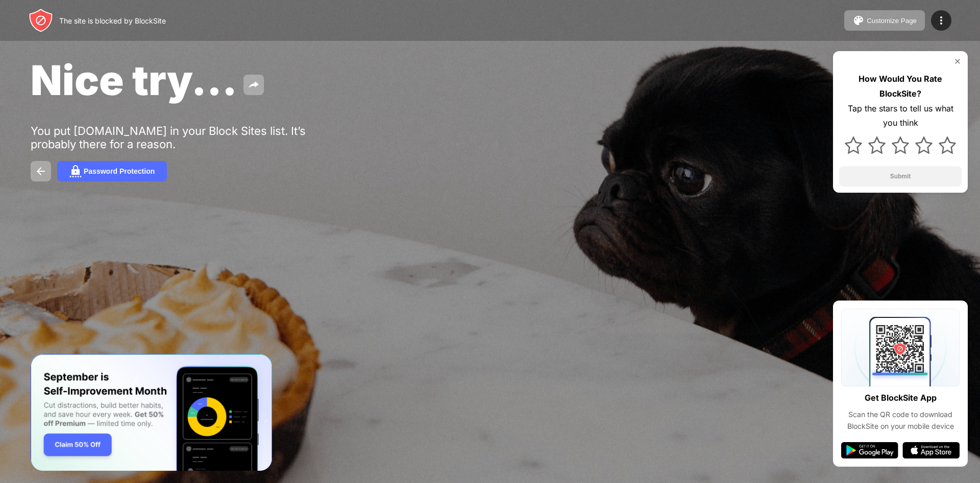 The width and height of the screenshot is (980, 483). I want to click on div: Customize Page, so click(892, 21).